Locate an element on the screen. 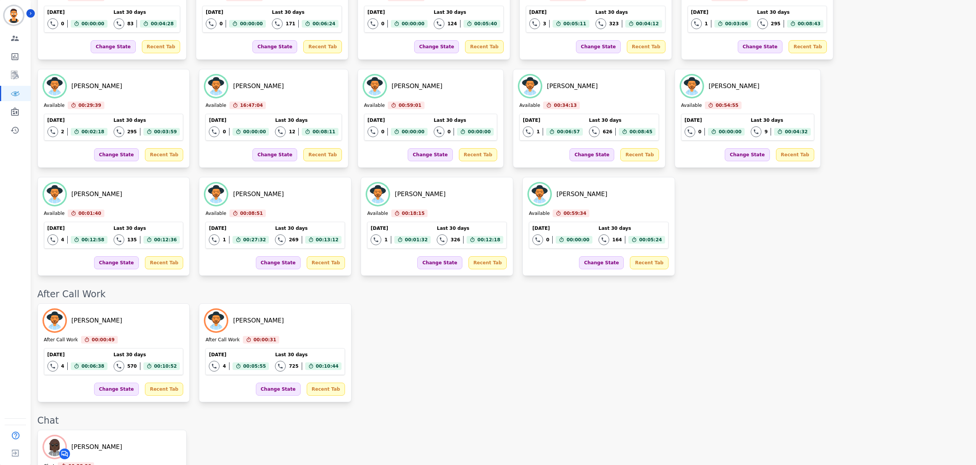 Image resolution: width=976 pixels, height=465 pixels. span: 00:12:36 is located at coordinates (166, 240).